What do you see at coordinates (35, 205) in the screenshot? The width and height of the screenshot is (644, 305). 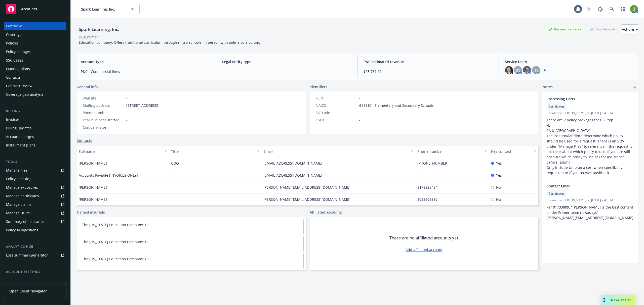 I see `a: Manage claims` at bounding box center [35, 205].